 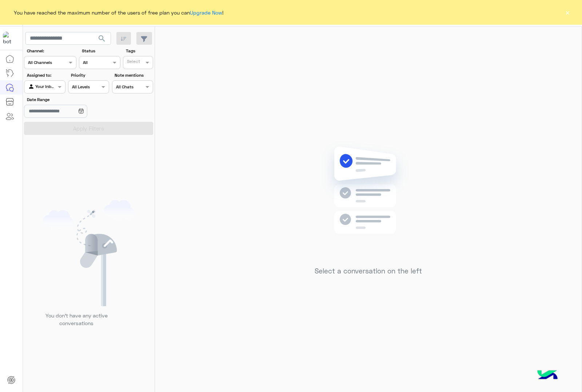 What do you see at coordinates (51, 51) in the screenshot?
I see `label: Channel:` at bounding box center [51, 51].